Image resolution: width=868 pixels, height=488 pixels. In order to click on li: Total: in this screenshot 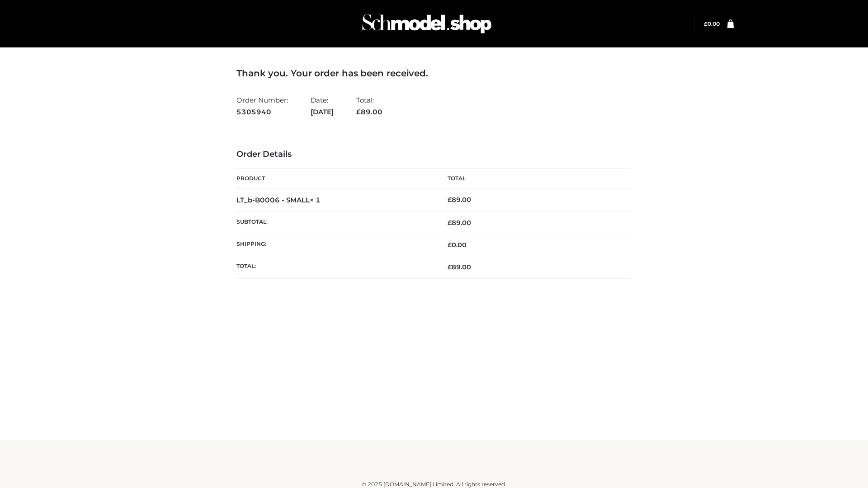, I will do `click(369, 105)`.